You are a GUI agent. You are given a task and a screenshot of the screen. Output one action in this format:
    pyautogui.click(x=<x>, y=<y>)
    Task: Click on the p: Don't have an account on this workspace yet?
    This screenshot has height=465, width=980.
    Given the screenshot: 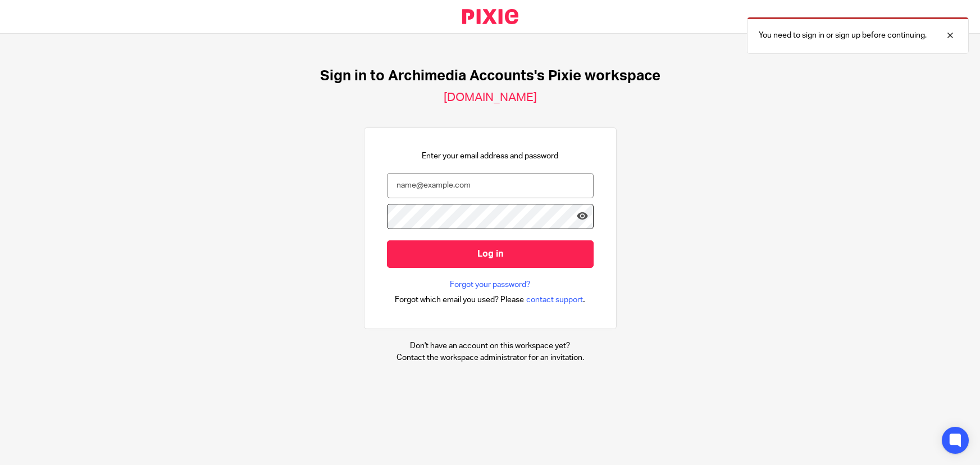 What is the action you would take?
    pyautogui.click(x=490, y=346)
    